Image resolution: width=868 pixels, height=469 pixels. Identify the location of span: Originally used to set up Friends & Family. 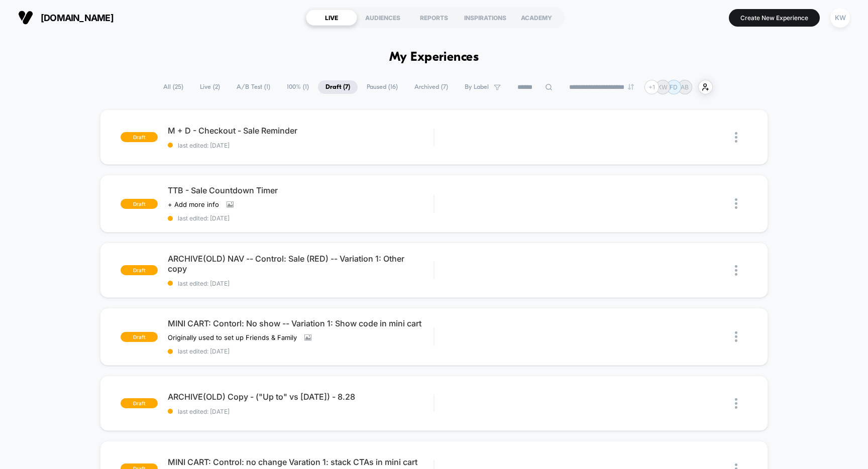
(232, 337).